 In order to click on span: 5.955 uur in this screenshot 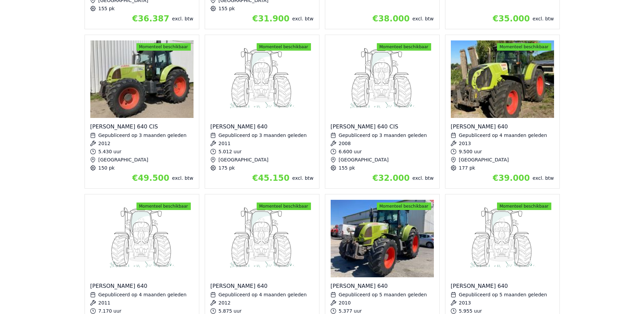, I will do `click(471, 311)`.